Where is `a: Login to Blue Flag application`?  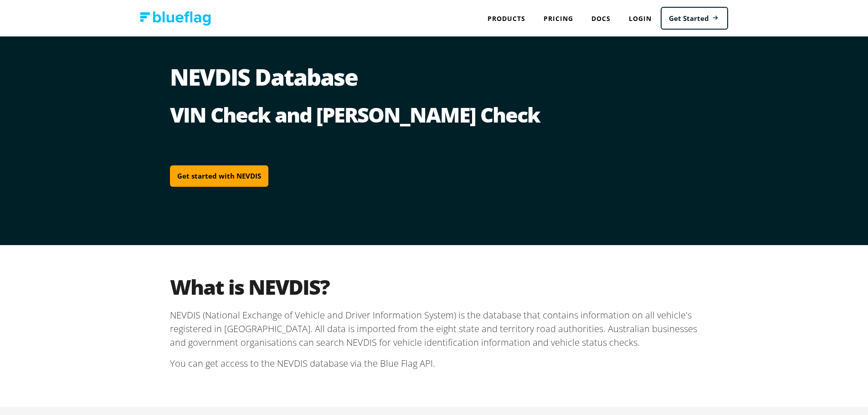
a: Login to Blue Flag application is located at coordinates (640, 18).